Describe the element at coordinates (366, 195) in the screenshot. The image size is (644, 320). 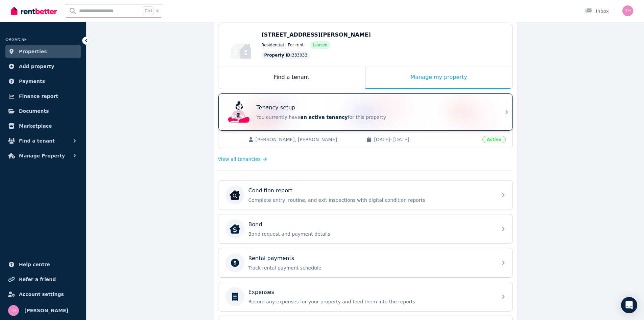
I see `a: Condition reportCondition reportComplete entry, routine, and exit inspections with digital condit...` at that location.